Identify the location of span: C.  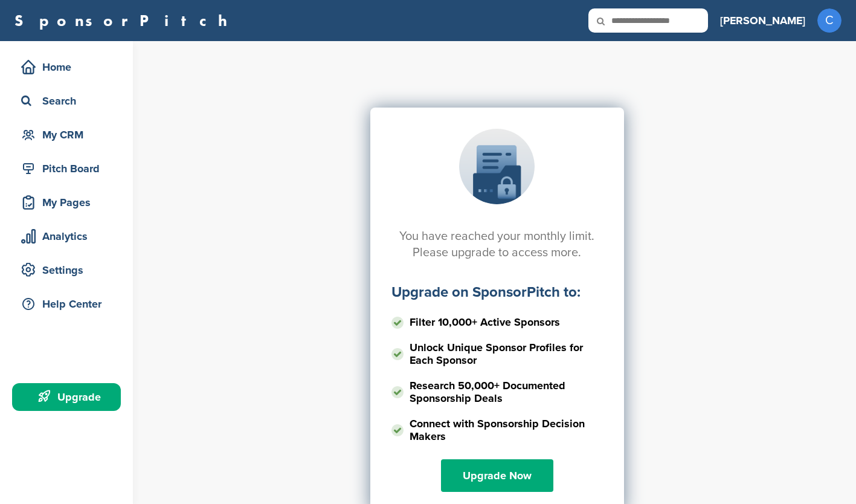
(829, 21).